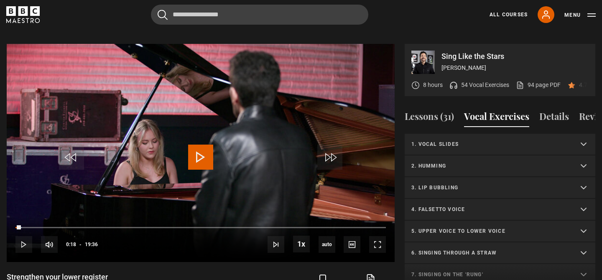  I want to click on summary: 4. Falsetto voice, so click(500, 210).